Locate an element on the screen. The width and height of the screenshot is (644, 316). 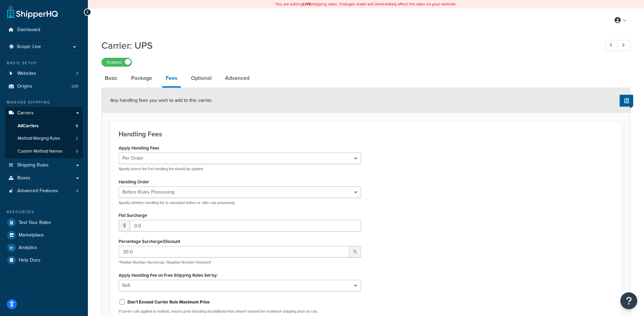
div: Basic Setup is located at coordinates (44, 63).